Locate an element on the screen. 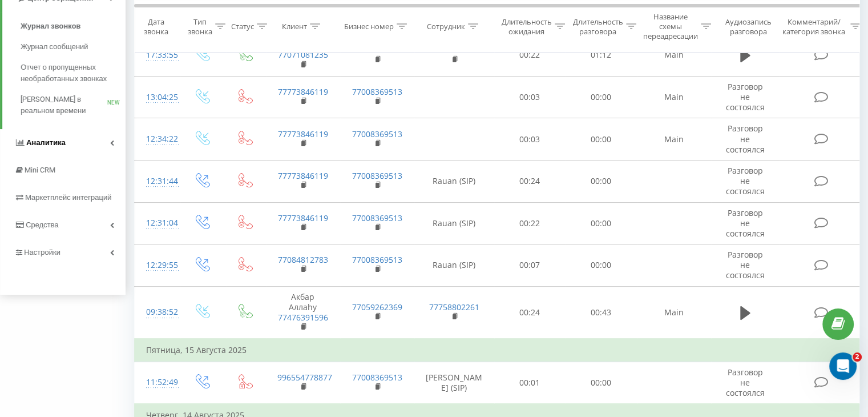 The height and width of the screenshot is (417, 868). td: Акбар Аллаһу is located at coordinates (303, 312).